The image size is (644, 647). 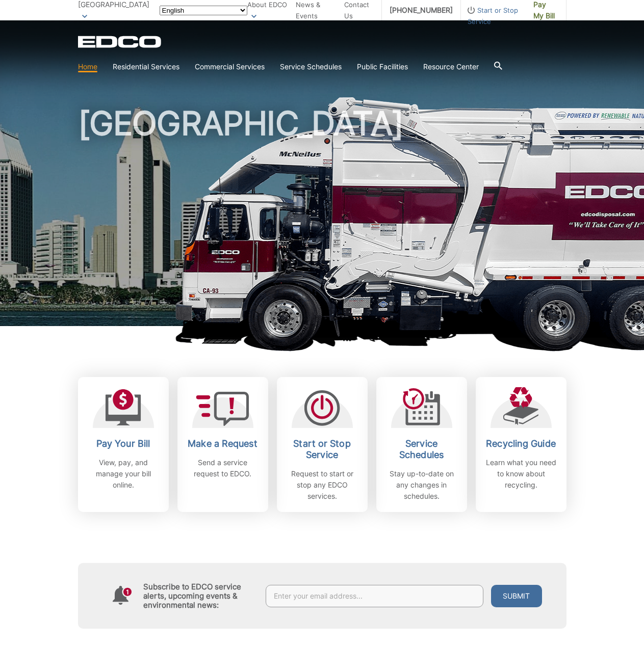 What do you see at coordinates (223, 444) in the screenshot?
I see `h2: Make a Request` at bounding box center [223, 444].